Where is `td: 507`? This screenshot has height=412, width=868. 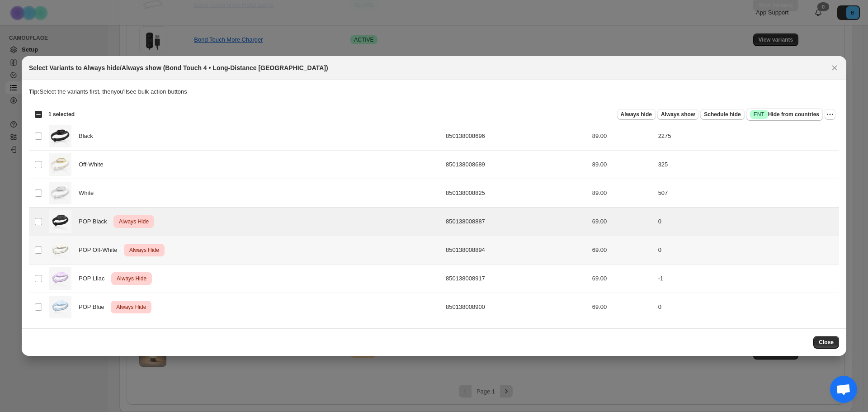 td: 507 is located at coordinates (747, 193).